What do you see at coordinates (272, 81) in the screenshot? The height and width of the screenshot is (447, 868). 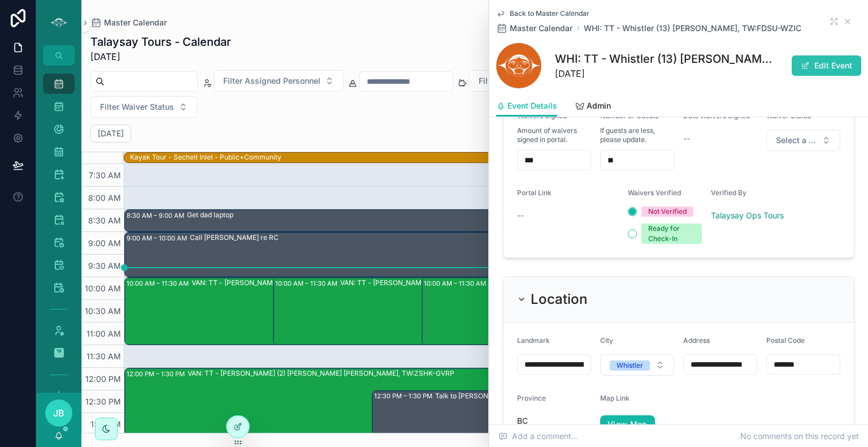 I see `span: Filter Assigned Personnel` at bounding box center [272, 81].